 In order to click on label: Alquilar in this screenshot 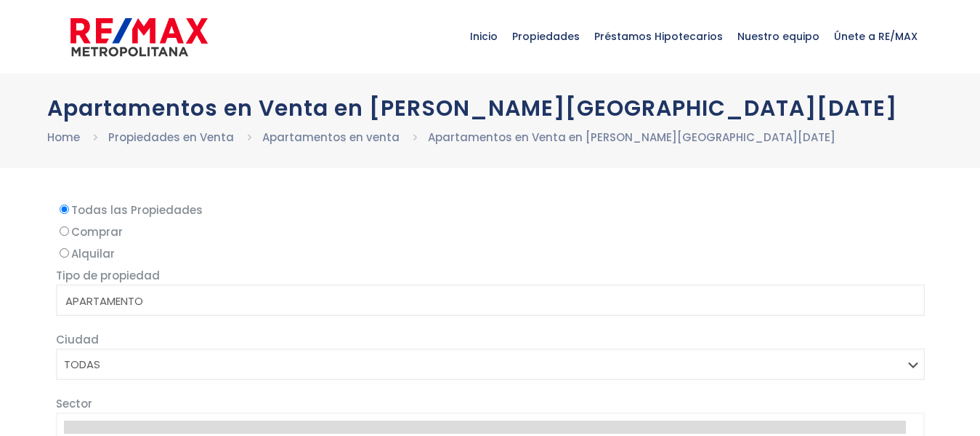, I will do `click(491, 253)`.